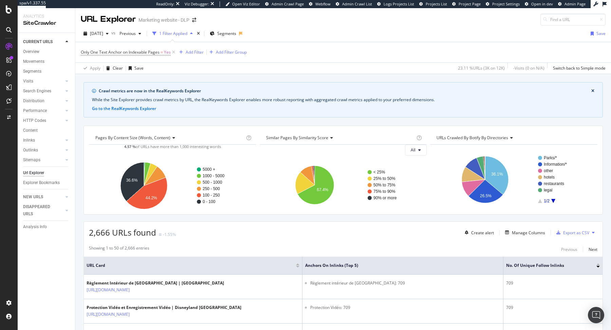 The image size is (611, 330). Describe the element at coordinates (486, 196) in the screenshot. I see `text: 26.5%` at that location.